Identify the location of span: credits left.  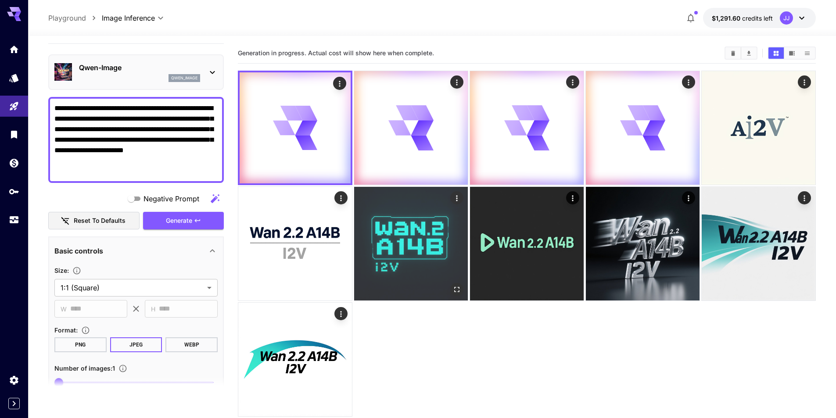
(758, 18).